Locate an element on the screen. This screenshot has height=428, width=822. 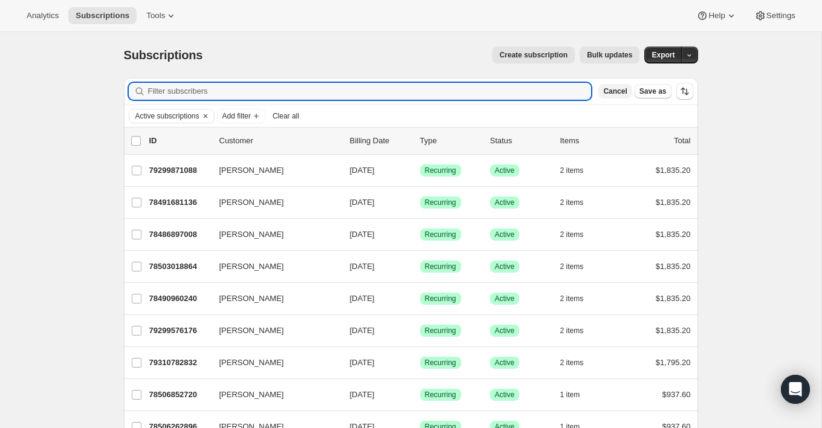
button: Sort the results is located at coordinates (685, 91).